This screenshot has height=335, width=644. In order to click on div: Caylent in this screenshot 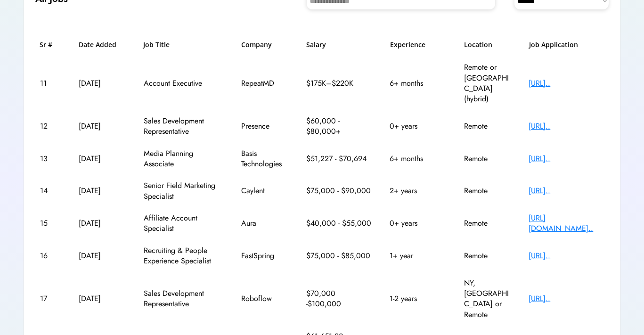, I will do `click(265, 191)`.